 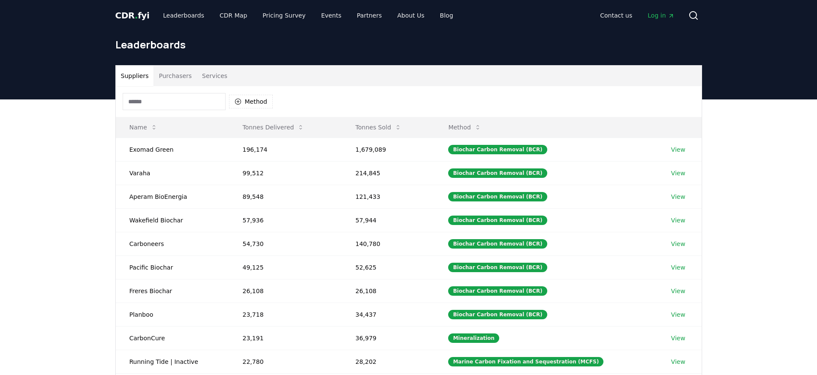 I want to click on td: Exomad Green, so click(x=172, y=149).